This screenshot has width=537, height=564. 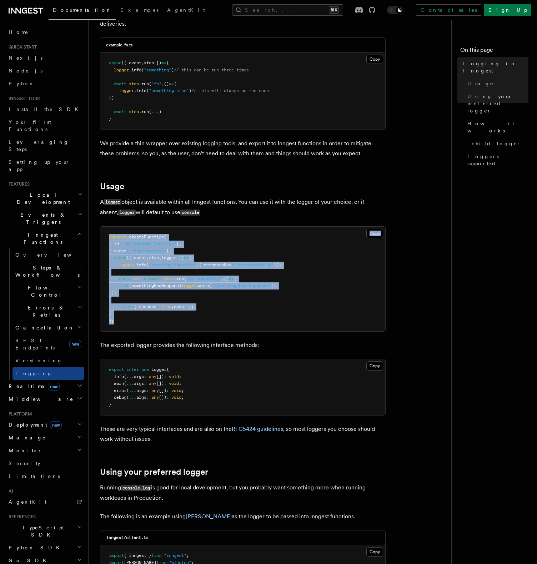 I want to click on button: Inngest Functions, so click(x=45, y=239).